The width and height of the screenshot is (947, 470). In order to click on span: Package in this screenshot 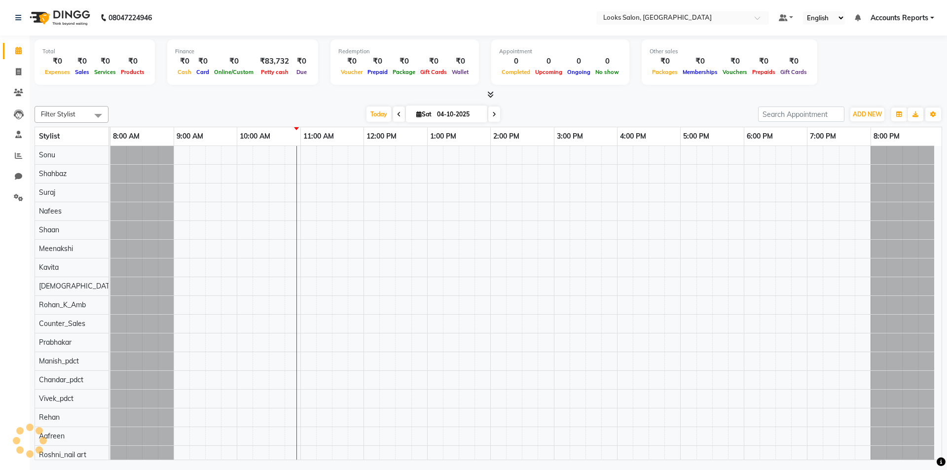, I will do `click(404, 72)`.